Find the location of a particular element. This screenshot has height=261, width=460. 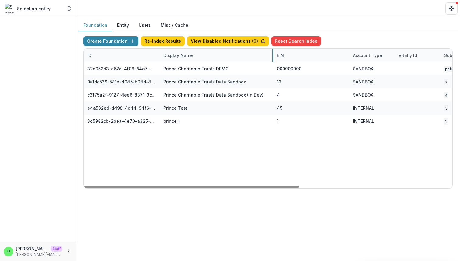

div: c3175a2f-9127-4ee6-8371-3c8e7a1350f5 is located at coordinates (122, 95).